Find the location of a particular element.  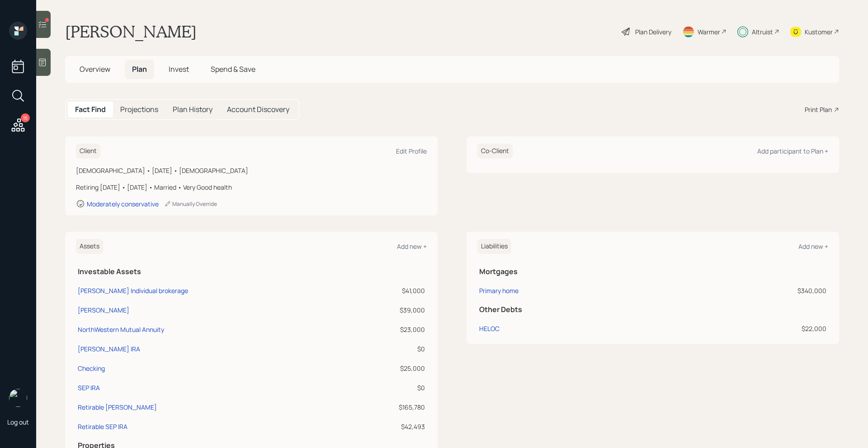

h6: Client is located at coordinates (88, 151).